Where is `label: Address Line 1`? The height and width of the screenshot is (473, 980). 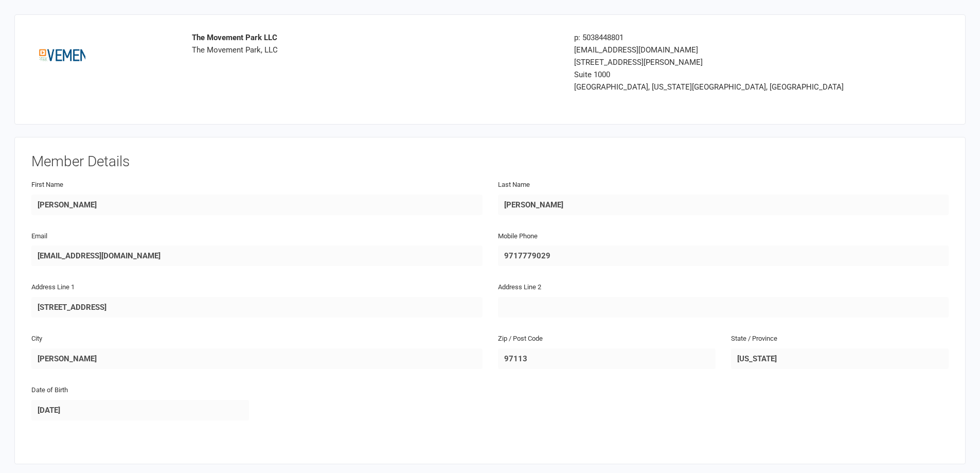
label: Address Line 1 is located at coordinates (53, 287).